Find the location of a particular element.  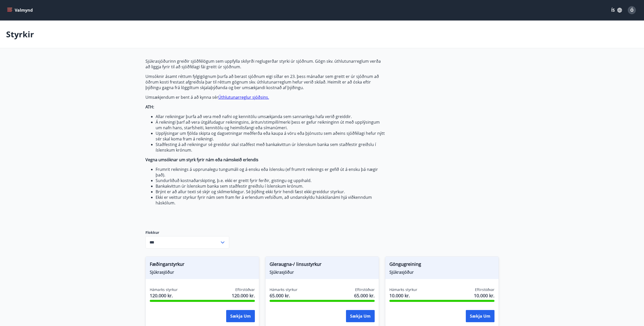

strong: Vegna umsóknar um styrk fyrir nám eða námskeið erlendis is located at coordinates (202, 160).